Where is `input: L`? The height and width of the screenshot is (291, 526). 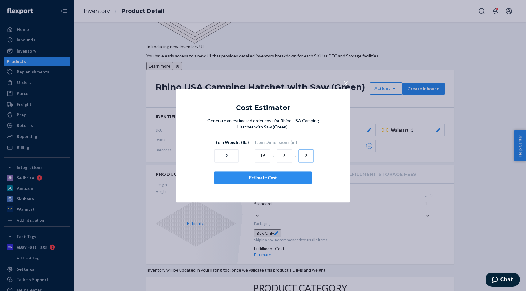 input: L is located at coordinates (263, 156).